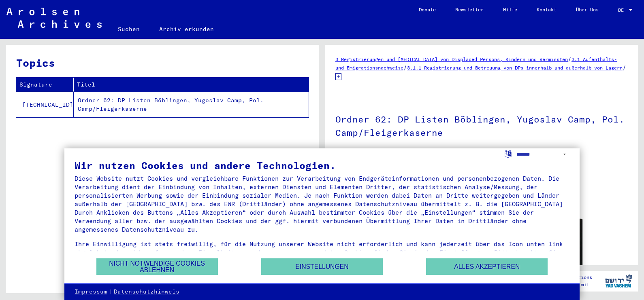 The image size is (644, 300). Describe the element at coordinates (162, 63) in the screenshot. I see `h3: Topics` at that location.